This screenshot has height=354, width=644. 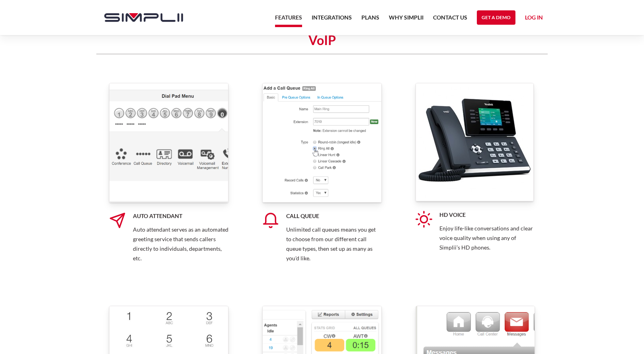 What do you see at coordinates (289, 20) in the screenshot?
I see `a: Features` at bounding box center [289, 20].